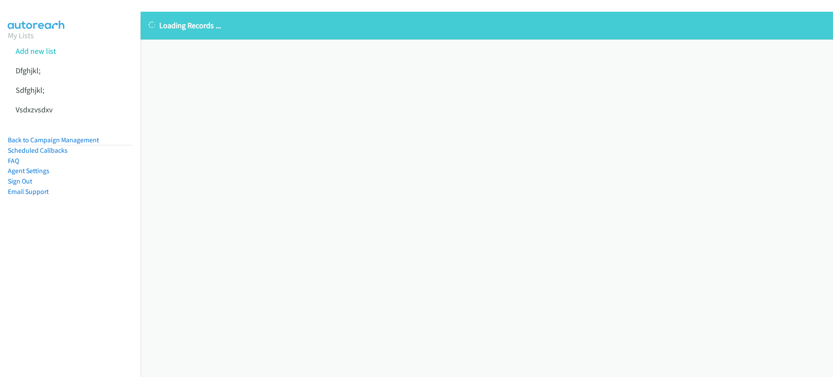 Image resolution: width=833 pixels, height=377 pixels. I want to click on a: FAQ, so click(13, 161).